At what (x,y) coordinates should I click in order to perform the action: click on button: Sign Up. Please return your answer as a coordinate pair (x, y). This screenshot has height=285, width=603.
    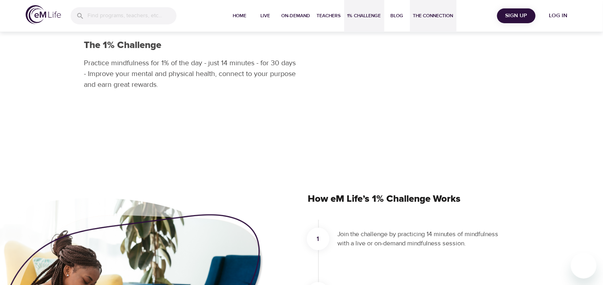
    Looking at the image, I should click on (516, 16).